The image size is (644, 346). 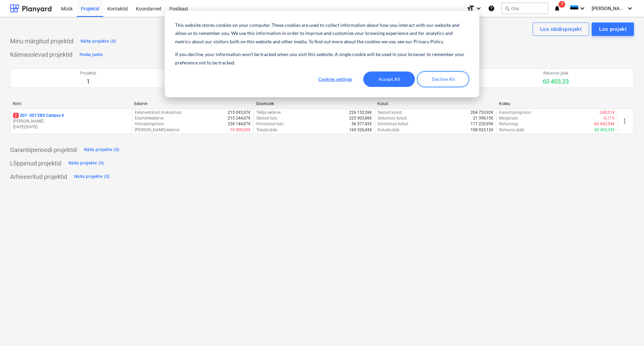 What do you see at coordinates (509, 118) in the screenshot?
I see `p: Marginaal :` at bounding box center [509, 118].